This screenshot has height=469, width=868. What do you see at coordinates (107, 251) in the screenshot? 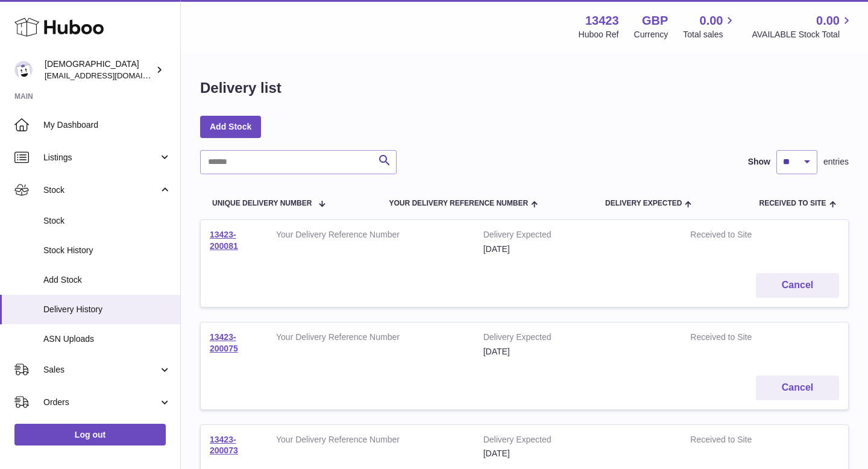
I see `span: Stock History` at bounding box center [107, 251].